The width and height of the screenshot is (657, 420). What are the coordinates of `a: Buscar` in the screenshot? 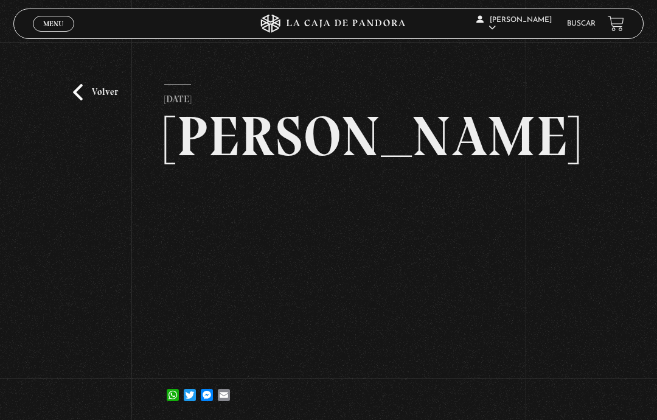 It's located at (581, 24).